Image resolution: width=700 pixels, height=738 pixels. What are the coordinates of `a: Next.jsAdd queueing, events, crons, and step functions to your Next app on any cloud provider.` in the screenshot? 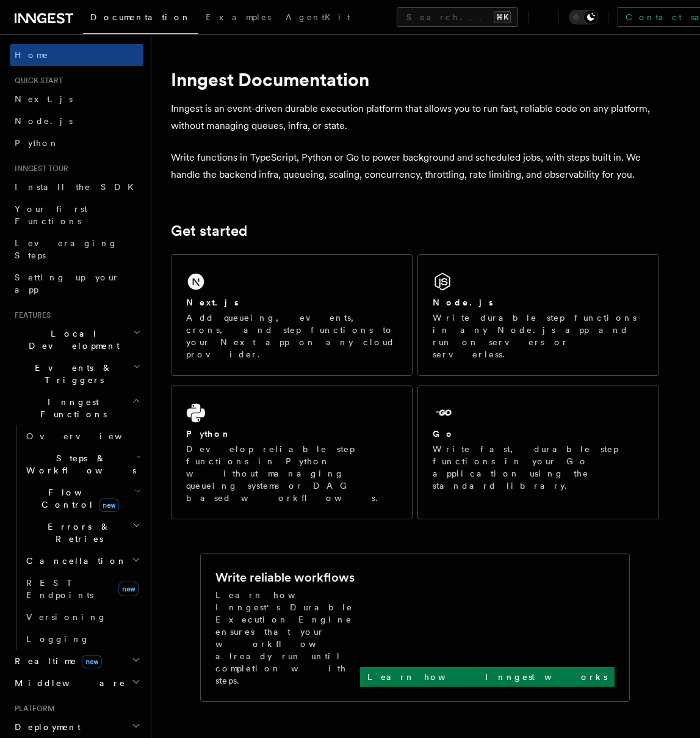 It's located at (291, 315).